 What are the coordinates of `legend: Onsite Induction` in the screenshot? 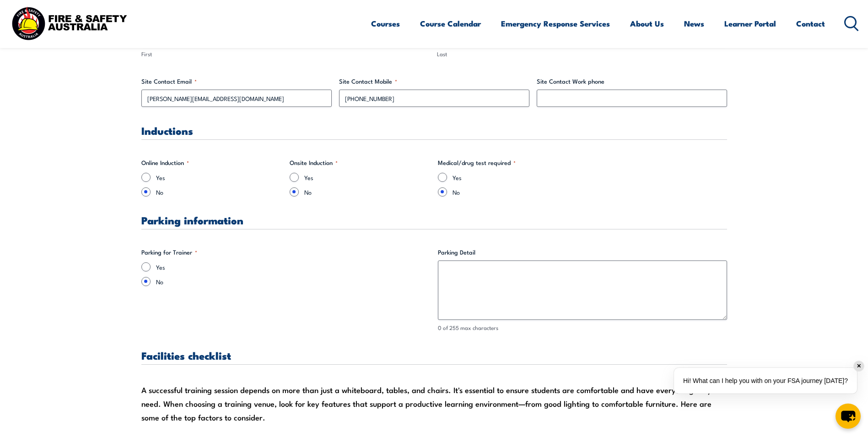 It's located at (313, 163).